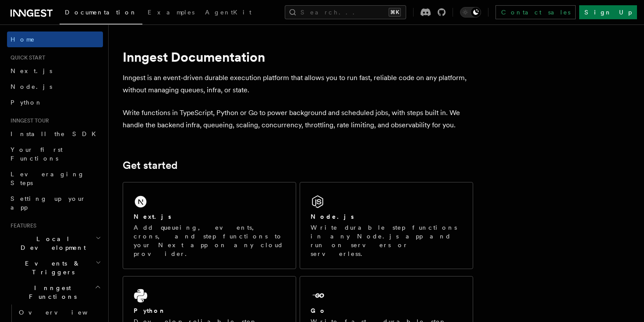 The width and height of the screenshot is (644, 322). What do you see at coordinates (471, 12) in the screenshot?
I see `button: Toggle dark mode` at bounding box center [471, 12].